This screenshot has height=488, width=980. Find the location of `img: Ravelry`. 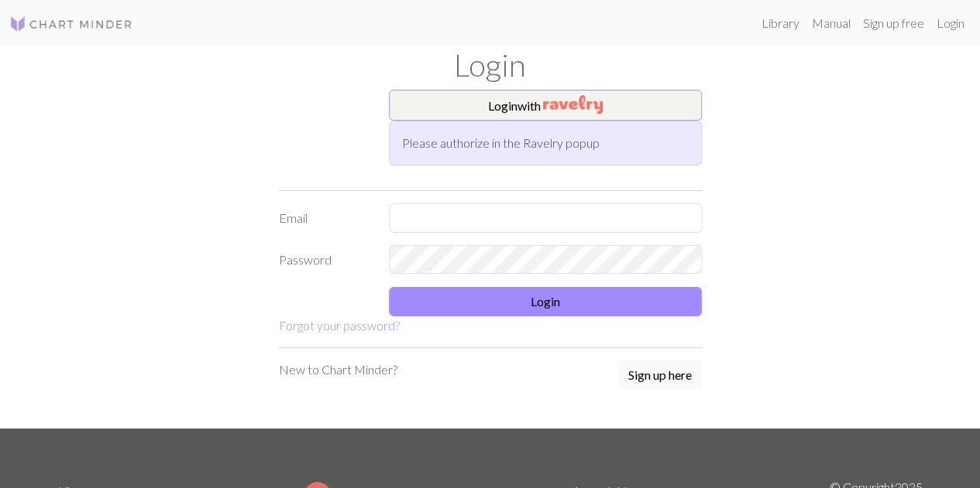

img: Ravelry is located at coordinates (573, 104).